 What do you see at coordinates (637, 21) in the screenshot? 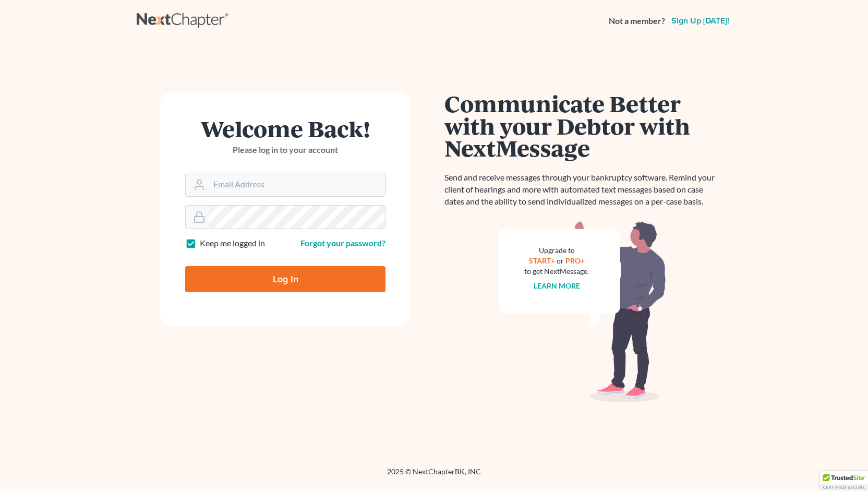
I see `strong: Not a member?` at bounding box center [637, 21].